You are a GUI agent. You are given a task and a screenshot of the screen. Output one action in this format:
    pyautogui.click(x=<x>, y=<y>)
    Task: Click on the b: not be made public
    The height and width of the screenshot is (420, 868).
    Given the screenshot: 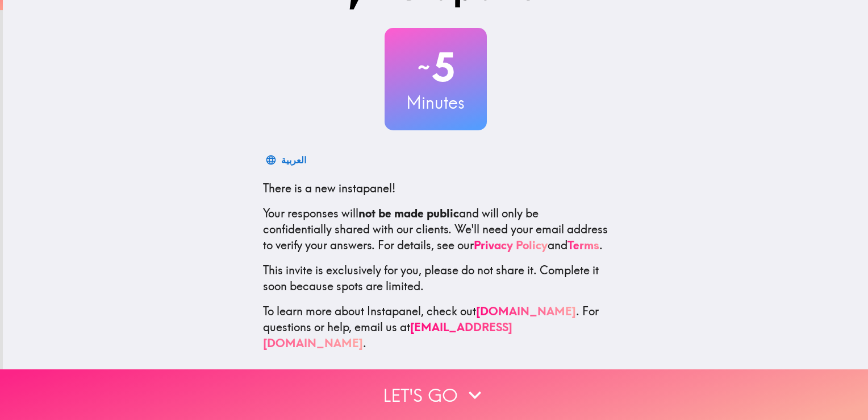 What is the action you would take?
    pyautogui.click(x=409, y=213)
    